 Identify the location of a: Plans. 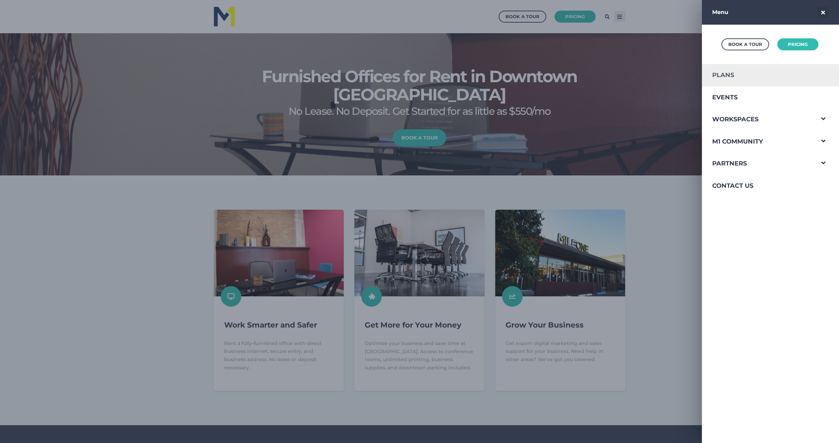
(758, 75).